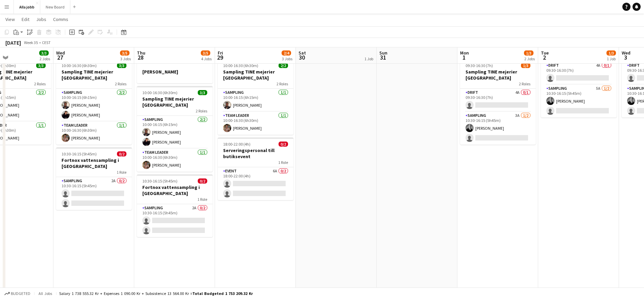 Image resolution: width=644 pixels, height=299 pixels. I want to click on span: 18:00-22:00 (4h), so click(237, 144).